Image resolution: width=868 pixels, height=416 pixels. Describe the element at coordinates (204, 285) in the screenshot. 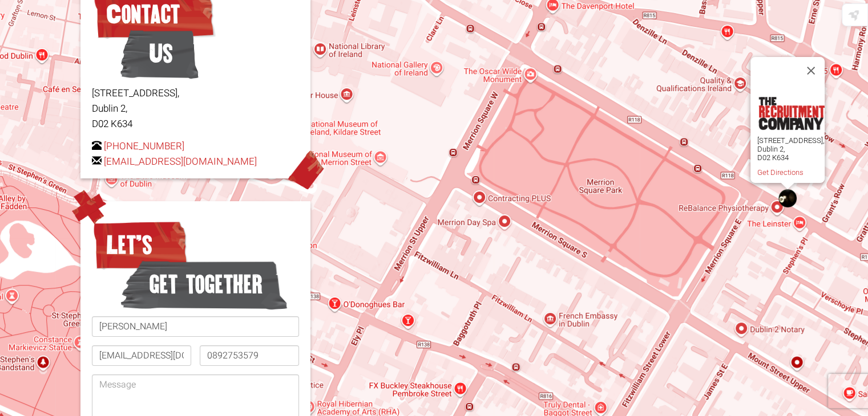

I see `span: get together` at that location.